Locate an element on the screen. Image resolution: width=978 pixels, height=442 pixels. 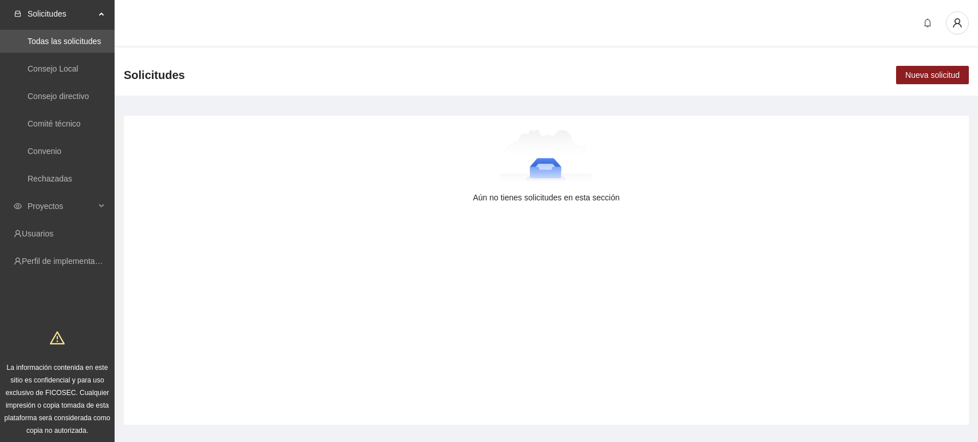
span: La información contenida en este sitio es confidencial y para uso exclusivo de FICOSEC. Cualquier... is located at coordinates (57, 399).